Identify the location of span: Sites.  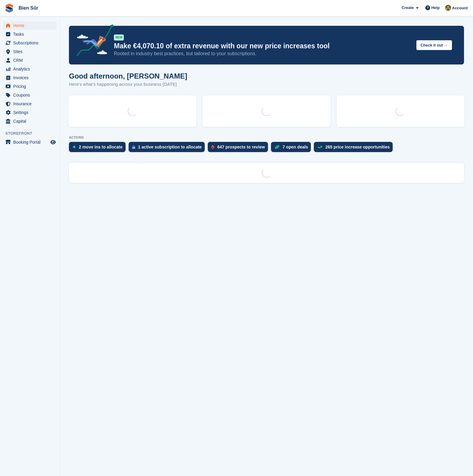
(31, 52).